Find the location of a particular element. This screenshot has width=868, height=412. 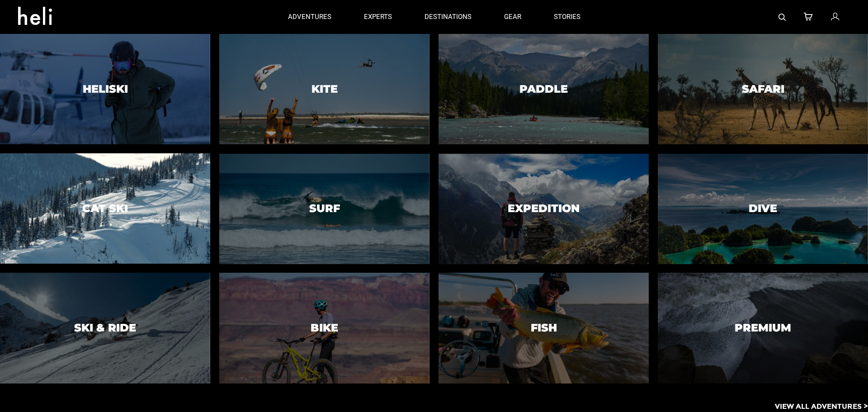

p: destinations is located at coordinates (448, 17).